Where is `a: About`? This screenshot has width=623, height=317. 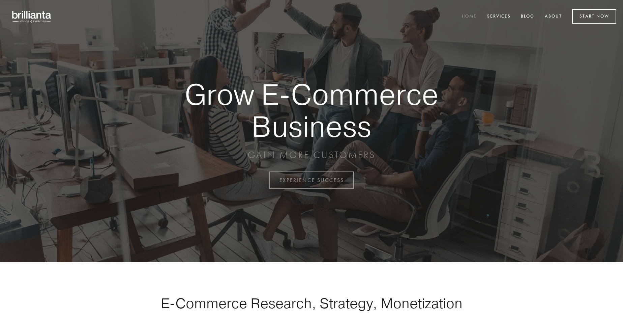 a: About is located at coordinates (553, 17).